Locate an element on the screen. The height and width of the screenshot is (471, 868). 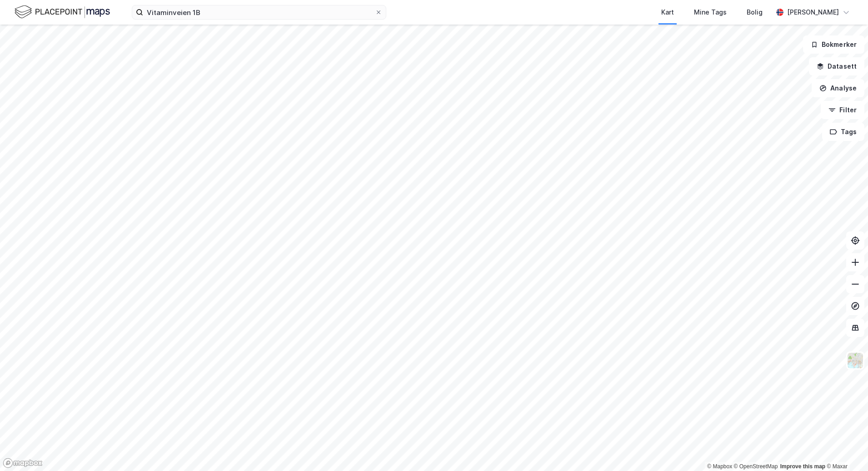
button: Filter is located at coordinates (843, 110).